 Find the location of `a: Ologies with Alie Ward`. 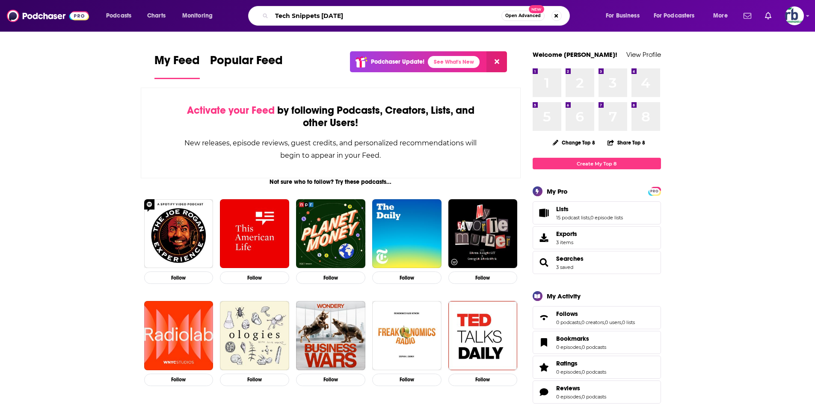

a: Ologies with Alie Ward is located at coordinates (254, 336).